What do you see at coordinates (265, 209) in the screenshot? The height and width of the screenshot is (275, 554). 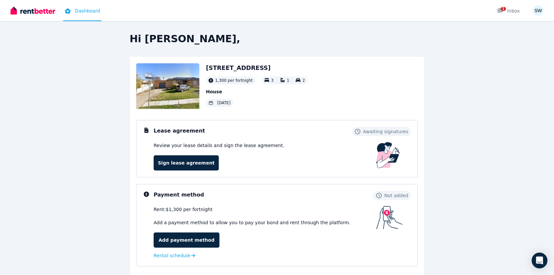 I see `div: Rent: $1,300 per fortnight` at bounding box center [265, 209].